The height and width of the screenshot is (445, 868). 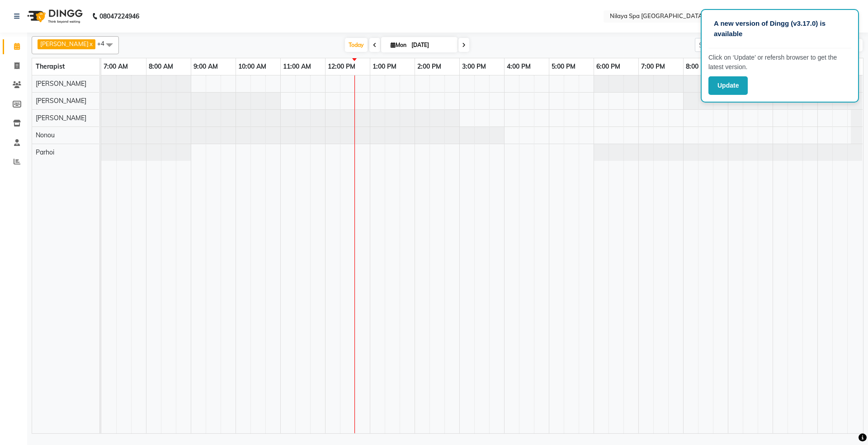 I want to click on a: 9:00 AM, so click(x=206, y=66).